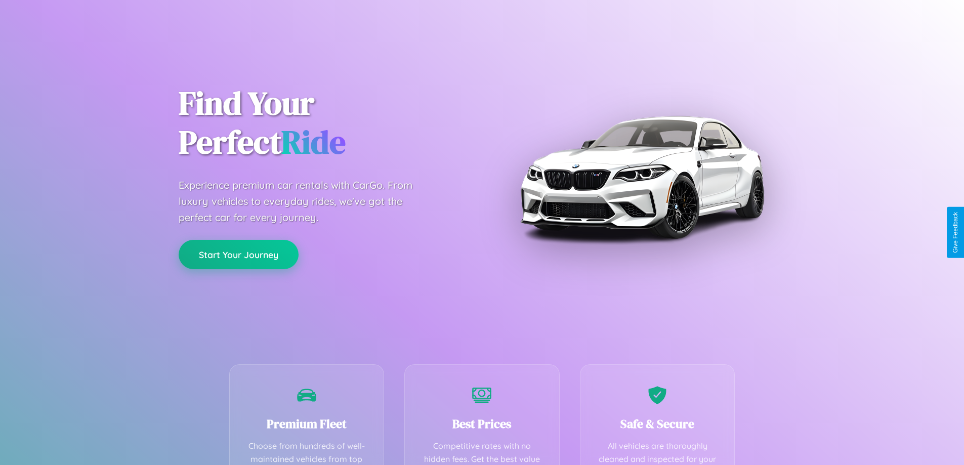 This screenshot has height=465, width=964. I want to click on p: Experience premium car rentals with CarGo. From luxury vehicles to everyday rides, we've got the ..., so click(305, 201).